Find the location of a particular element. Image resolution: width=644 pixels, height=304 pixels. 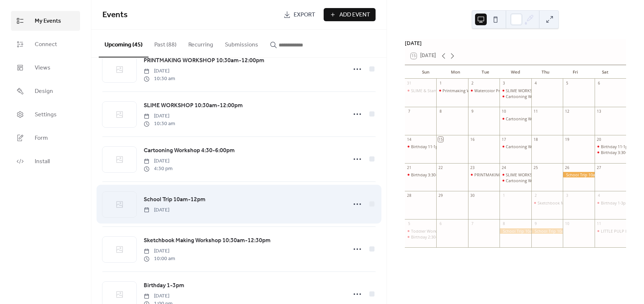

div: 21 is located at coordinates (409, 167).